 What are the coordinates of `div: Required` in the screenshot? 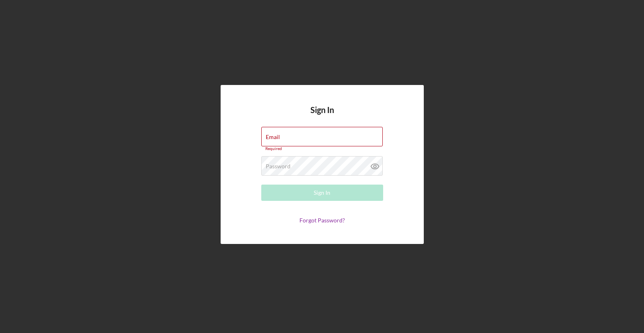 It's located at (322, 149).